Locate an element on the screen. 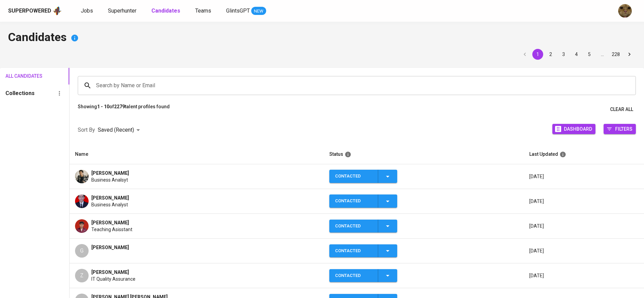 The image size is (644, 298). img: 46400178314a5ee1650ec6bafa7e0a59.jpg is located at coordinates (82, 177).